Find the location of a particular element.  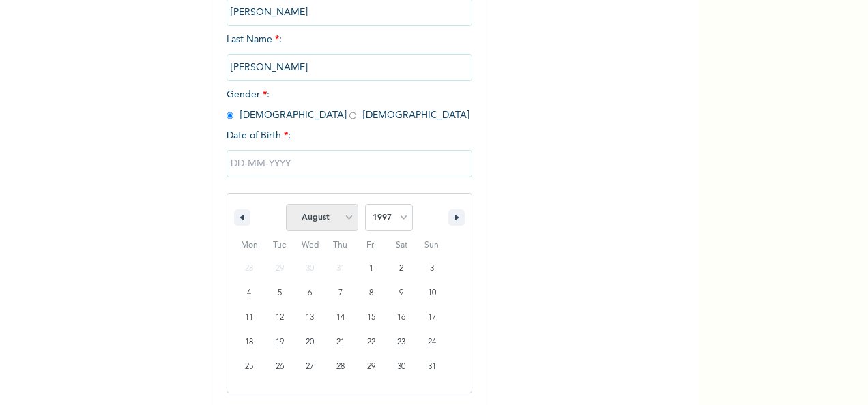

button: 29 is located at coordinates (370, 367).